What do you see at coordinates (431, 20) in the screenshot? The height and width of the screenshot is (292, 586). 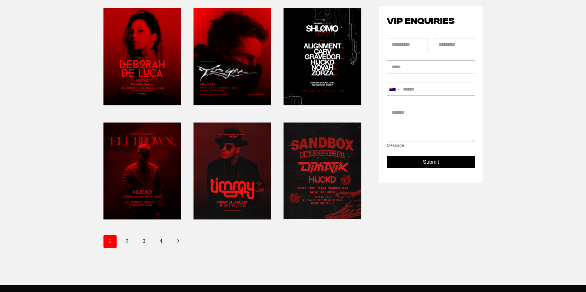 I see `h2: VIP ENQUIRIES` at bounding box center [431, 20].